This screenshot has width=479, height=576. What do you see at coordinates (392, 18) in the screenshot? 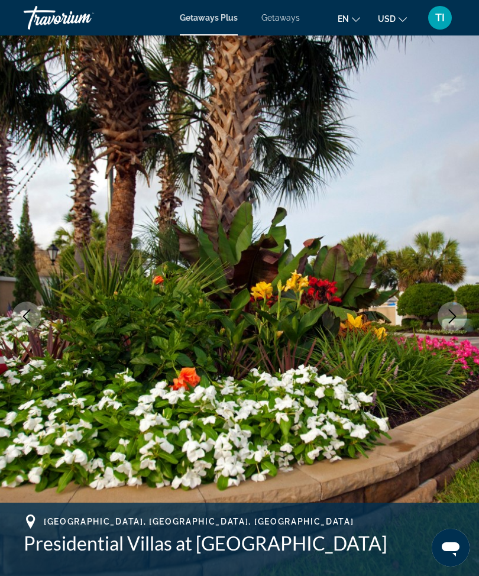
I see `button: Change currency` at bounding box center [392, 18].